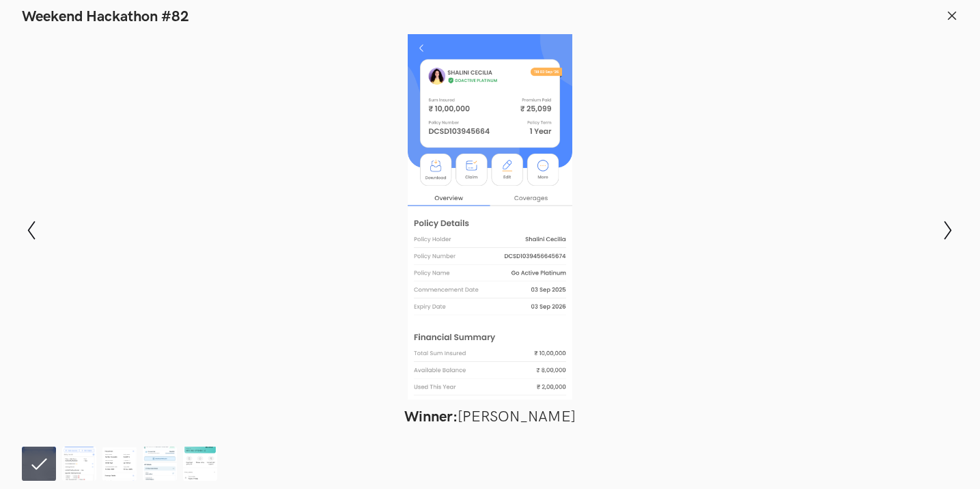 The image size is (980, 489). Describe the element at coordinates (200, 464) in the screenshot. I see `img: Niva_Bupa_Redesign_-_Pulkit_Yadav.png` at that location.